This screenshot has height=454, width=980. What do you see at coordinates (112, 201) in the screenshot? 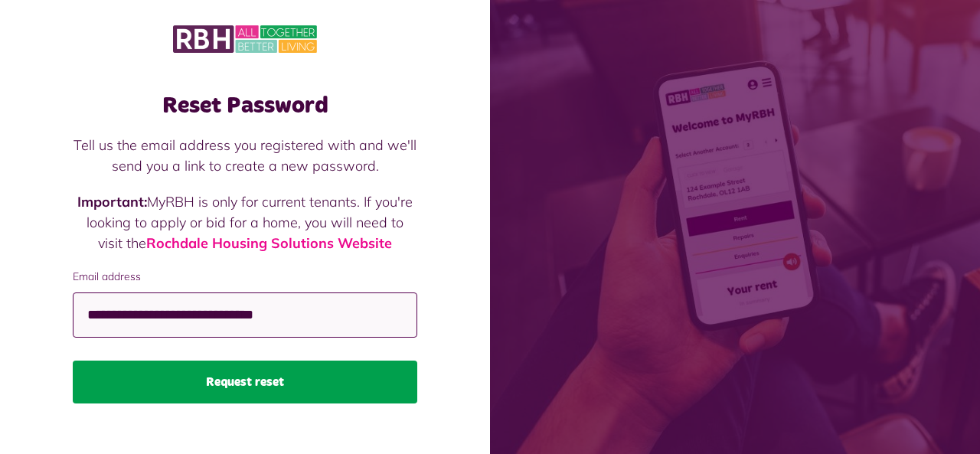
I see `strong: Important:` at bounding box center [112, 201].